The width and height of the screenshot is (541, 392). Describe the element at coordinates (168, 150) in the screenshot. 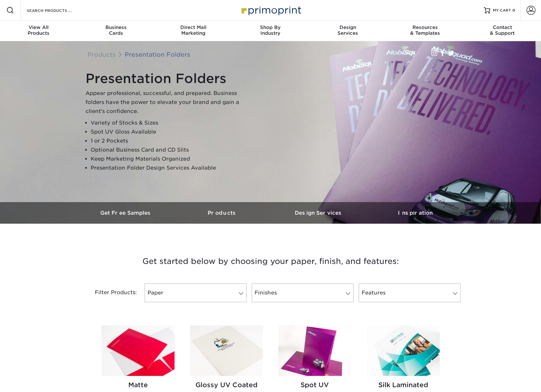

I see `li: Optional Business Card and CD Slits` at that location.